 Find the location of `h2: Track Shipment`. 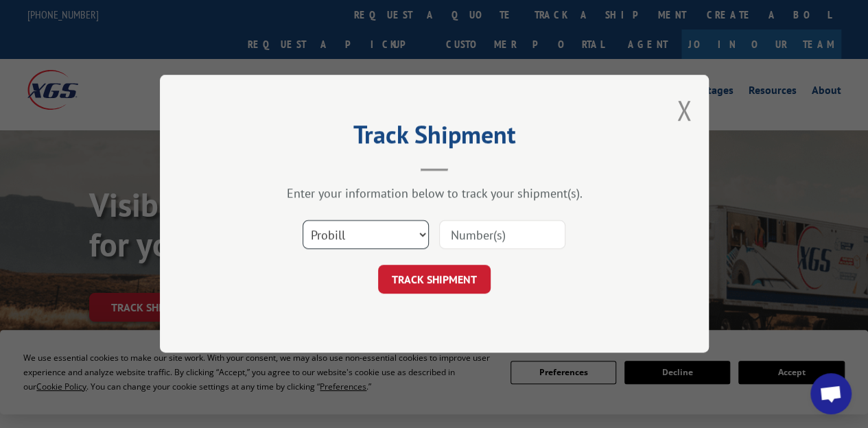

h2: Track Shipment is located at coordinates (434, 138).